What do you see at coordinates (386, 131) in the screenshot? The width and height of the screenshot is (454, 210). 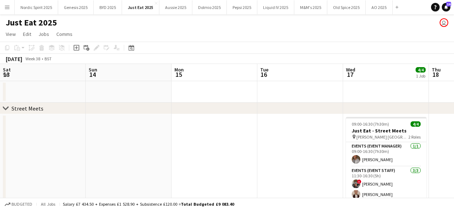 I see `h3: Just Eat - Street Meets` at bounding box center [386, 131].